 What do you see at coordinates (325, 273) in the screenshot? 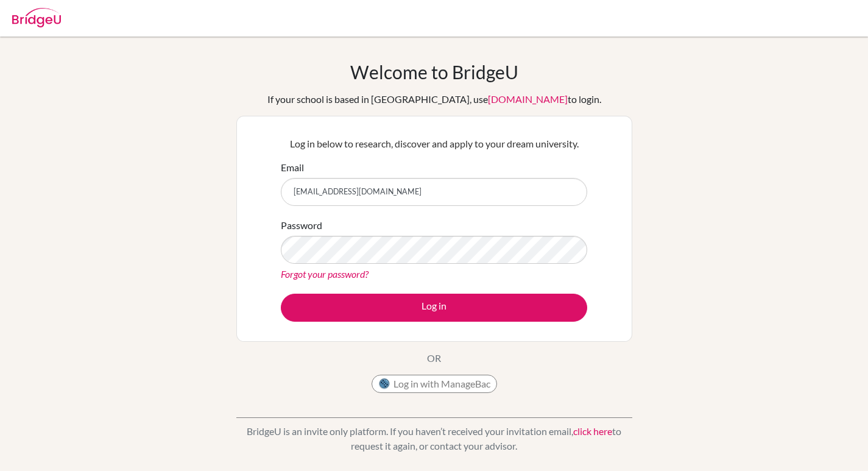
I see `a: Forgot your password?` at bounding box center [325, 273].